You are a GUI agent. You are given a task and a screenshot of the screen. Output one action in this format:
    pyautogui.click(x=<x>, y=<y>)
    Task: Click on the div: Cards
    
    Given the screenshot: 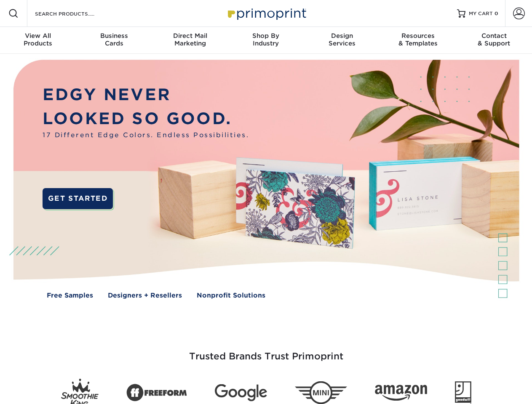 What is the action you would take?
    pyautogui.click(x=114, y=40)
    